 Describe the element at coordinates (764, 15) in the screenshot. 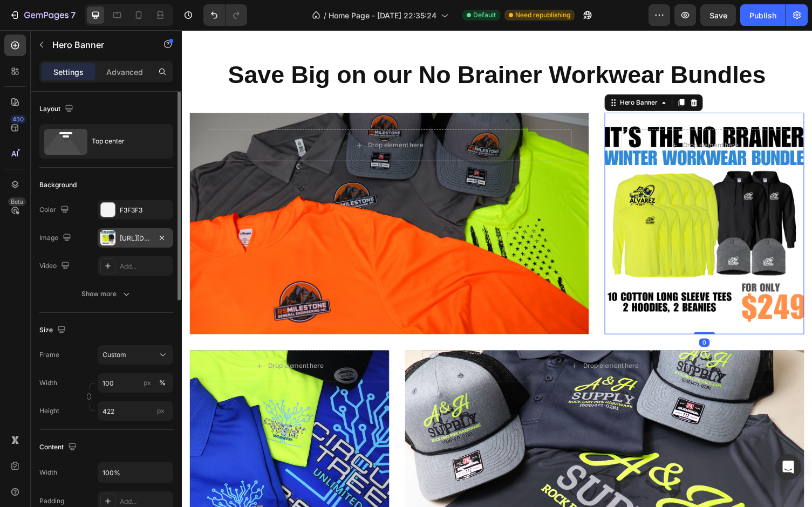

I see `button: Publish` at that location.